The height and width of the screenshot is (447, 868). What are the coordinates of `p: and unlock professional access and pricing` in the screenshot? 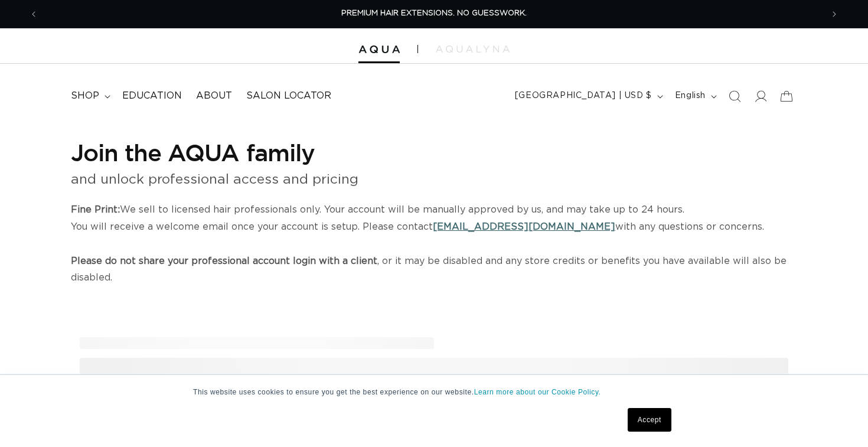 It's located at (434, 179).